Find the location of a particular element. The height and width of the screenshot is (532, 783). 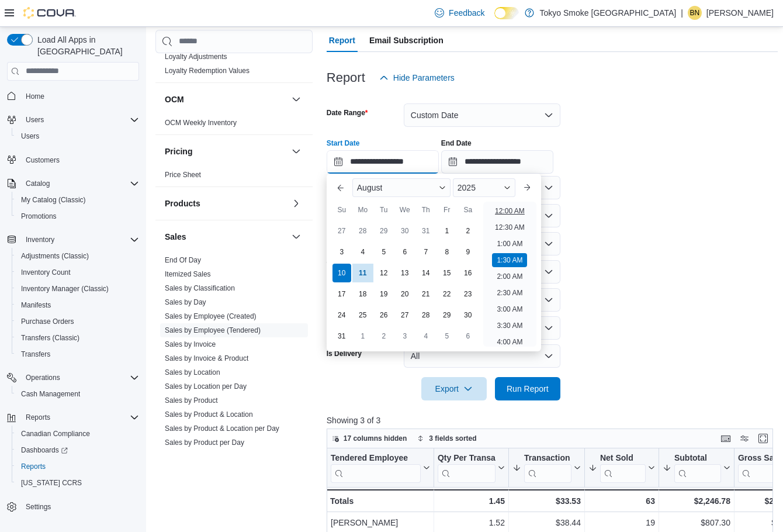

button: Sales is located at coordinates (296, 236).